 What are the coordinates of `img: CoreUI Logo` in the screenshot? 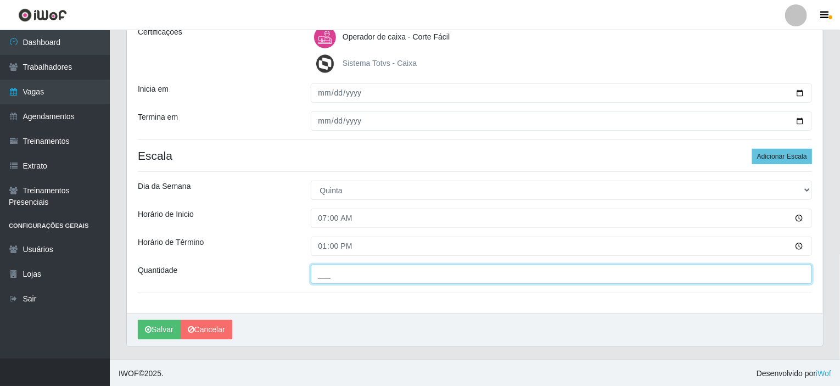 It's located at (42, 15).